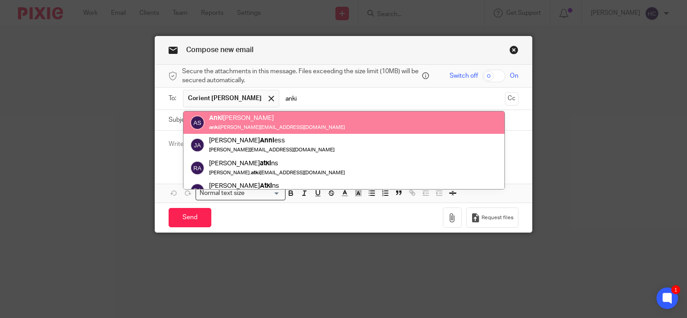  What do you see at coordinates (190, 218) in the screenshot?
I see `input: Send` at bounding box center [190, 218].